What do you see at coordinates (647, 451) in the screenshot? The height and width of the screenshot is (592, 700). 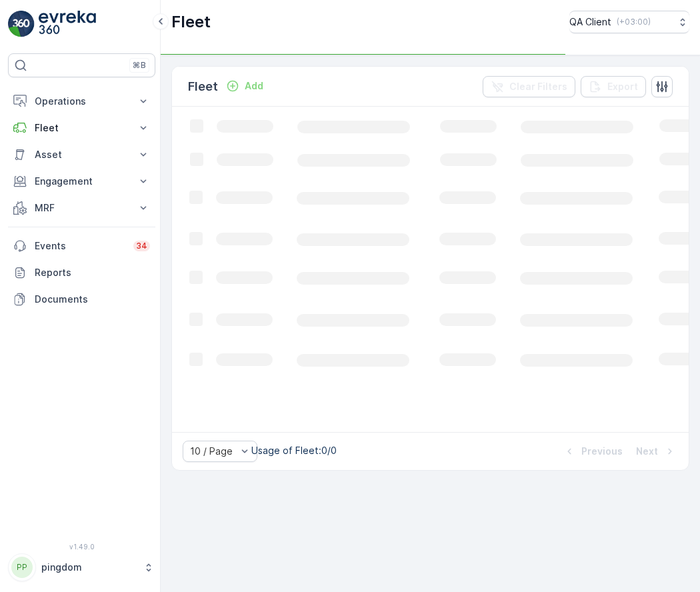 I see `p: Next` at bounding box center [647, 451].